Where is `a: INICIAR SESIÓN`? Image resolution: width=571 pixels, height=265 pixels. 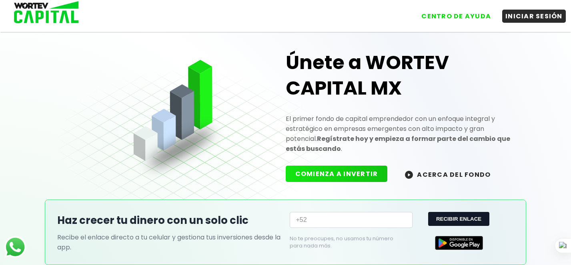
a: INICIAR SESIÓN is located at coordinates (529, 13).